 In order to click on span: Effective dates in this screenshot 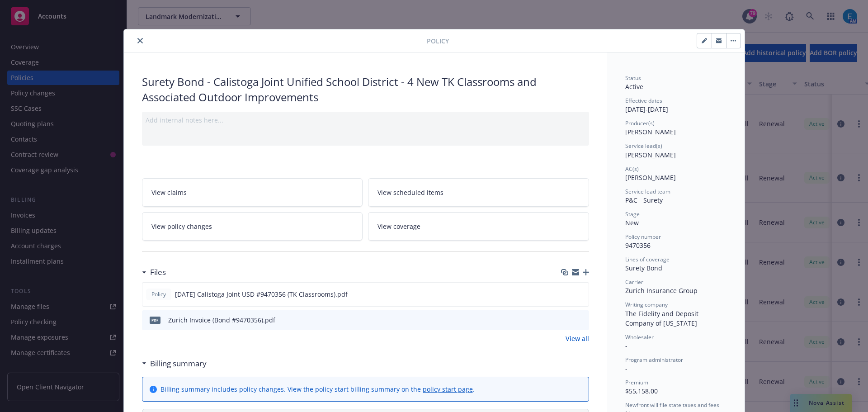, I will do `click(644, 101)`.